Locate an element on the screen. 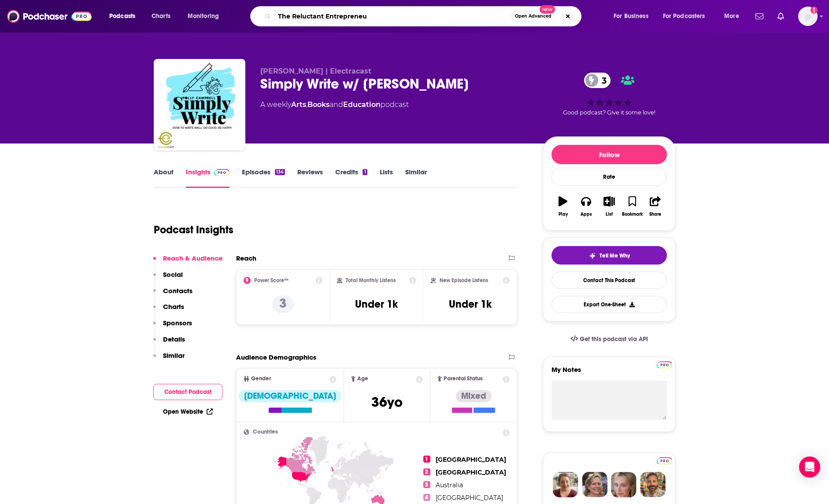 The width and height of the screenshot is (829, 504). div: Search podcasts, credits, & more... is located at coordinates (424, 16).